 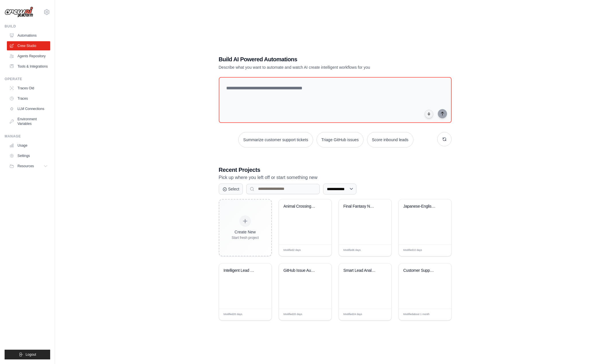 I want to click on span: Resources, so click(x=26, y=166).